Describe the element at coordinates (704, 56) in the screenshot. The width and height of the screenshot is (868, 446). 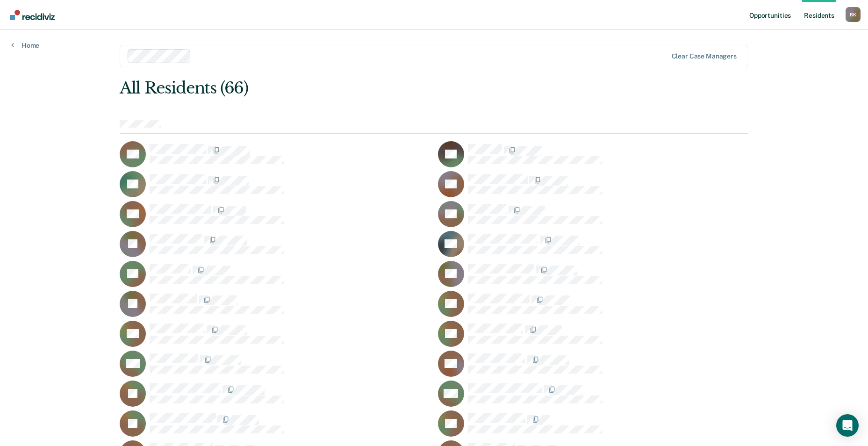
I see `div: Clear case managers` at that location.